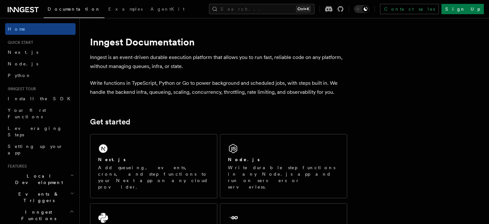 The width and height of the screenshot is (489, 224). What do you see at coordinates (40, 149) in the screenshot?
I see `a: Setting up your app` at bounding box center [40, 149].